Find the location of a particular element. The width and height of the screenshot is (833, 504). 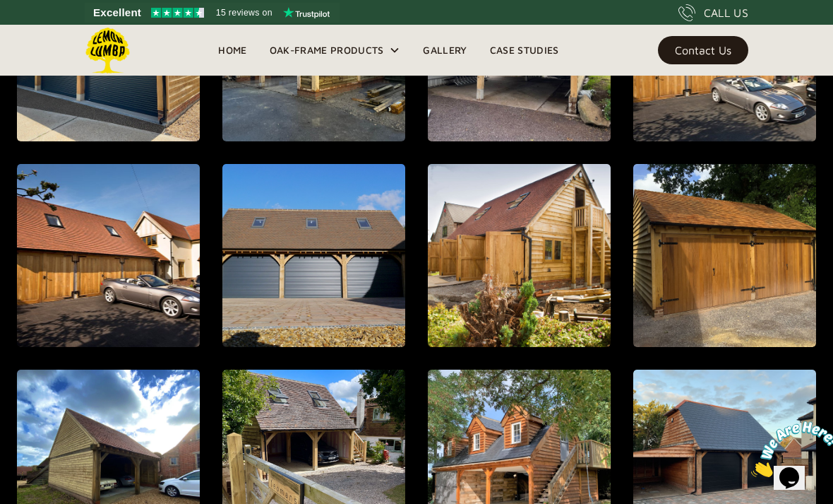

a: Case Studies is located at coordinates (525, 50).